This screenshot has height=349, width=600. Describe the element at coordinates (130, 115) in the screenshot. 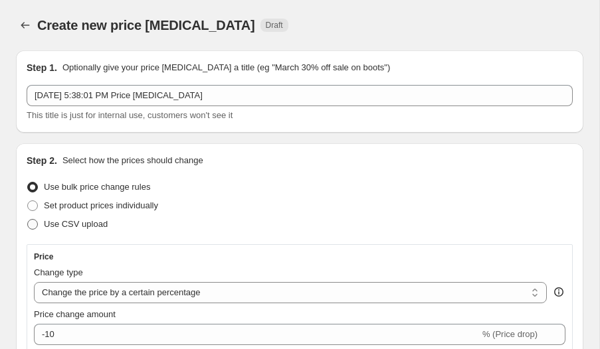

I see `span: This title is just for internal use, customers won't see it` at that location.